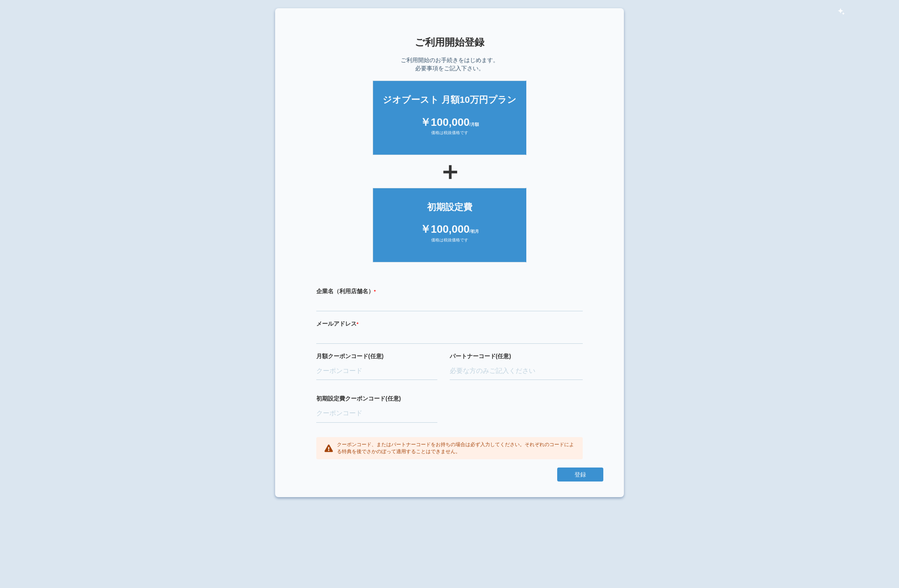 The image size is (899, 588). What do you see at coordinates (580, 474) in the screenshot?
I see `button: 登録` at bounding box center [580, 474].